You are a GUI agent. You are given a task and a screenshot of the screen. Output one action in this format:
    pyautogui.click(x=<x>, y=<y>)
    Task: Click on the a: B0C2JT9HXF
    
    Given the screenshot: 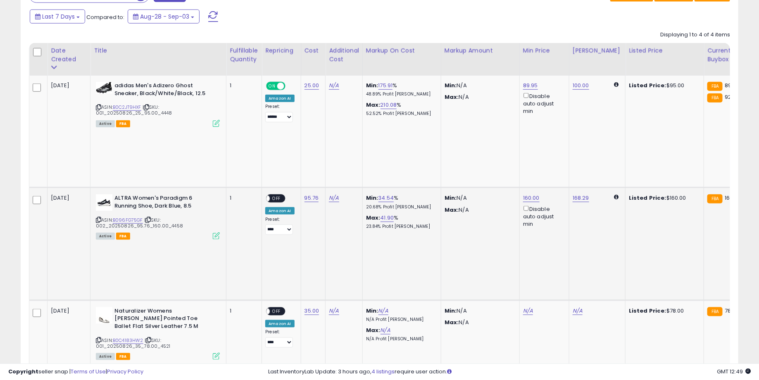 What is the action you would take?
    pyautogui.click(x=127, y=107)
    